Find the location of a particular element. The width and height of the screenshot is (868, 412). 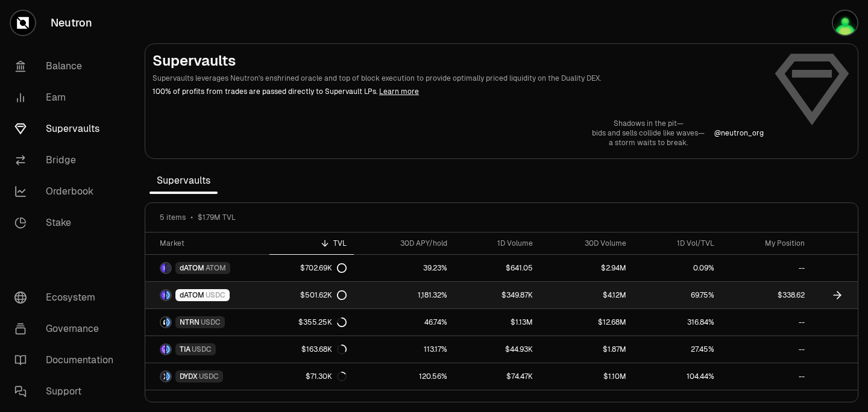

a: Support is located at coordinates (68, 392).